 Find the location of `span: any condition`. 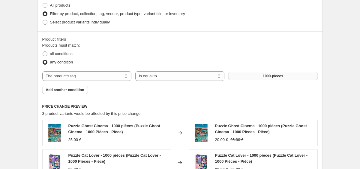

span: any condition is located at coordinates (62, 62).